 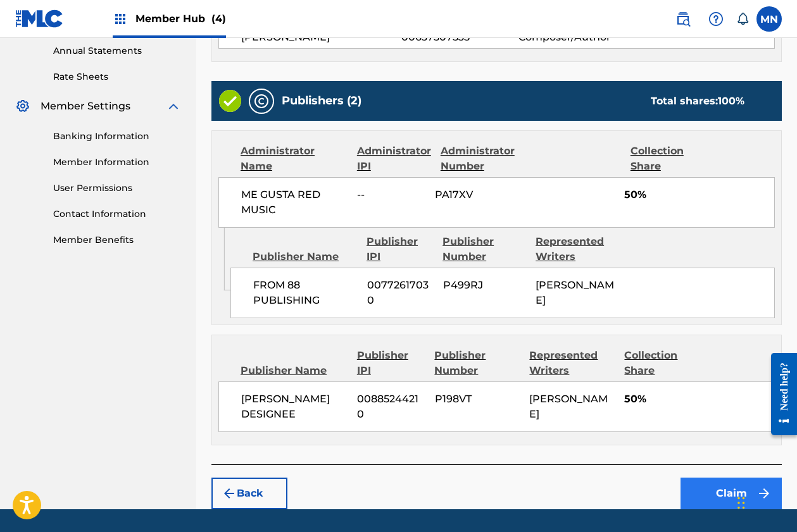 What do you see at coordinates (117, 50) in the screenshot?
I see `a: Annual Statements` at bounding box center [117, 50].